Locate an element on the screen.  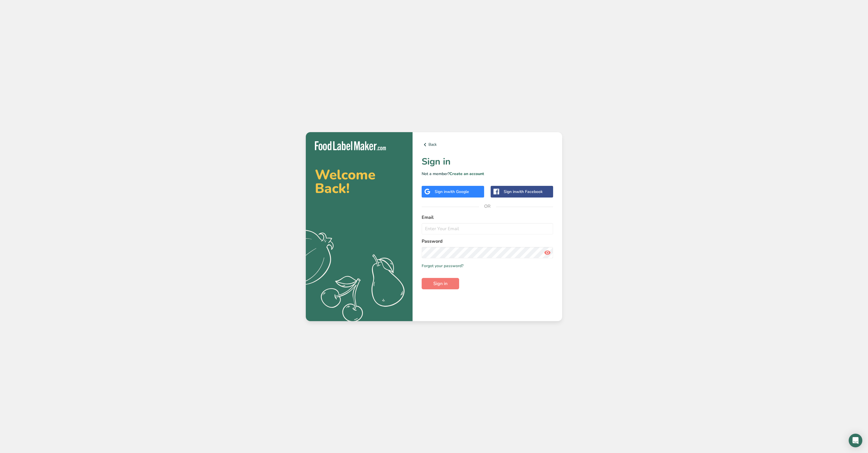
div: Open Intercom Messenger is located at coordinates (855, 440).